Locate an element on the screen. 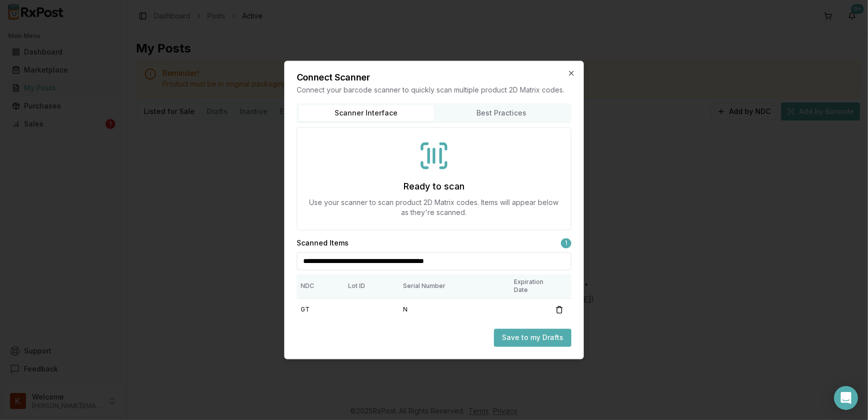  td: N is located at coordinates (455, 310).